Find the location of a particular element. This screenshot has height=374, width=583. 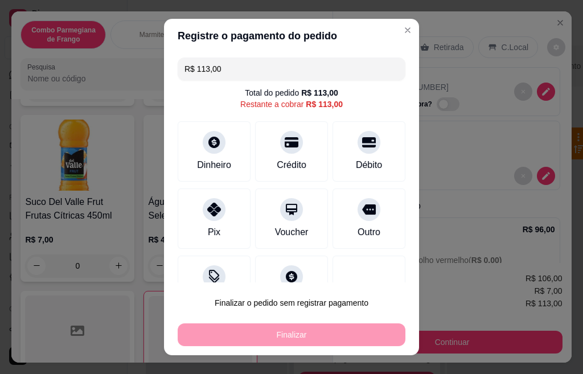

button: Finalizar o pedido sem registrar pagamento is located at coordinates (291, 303).